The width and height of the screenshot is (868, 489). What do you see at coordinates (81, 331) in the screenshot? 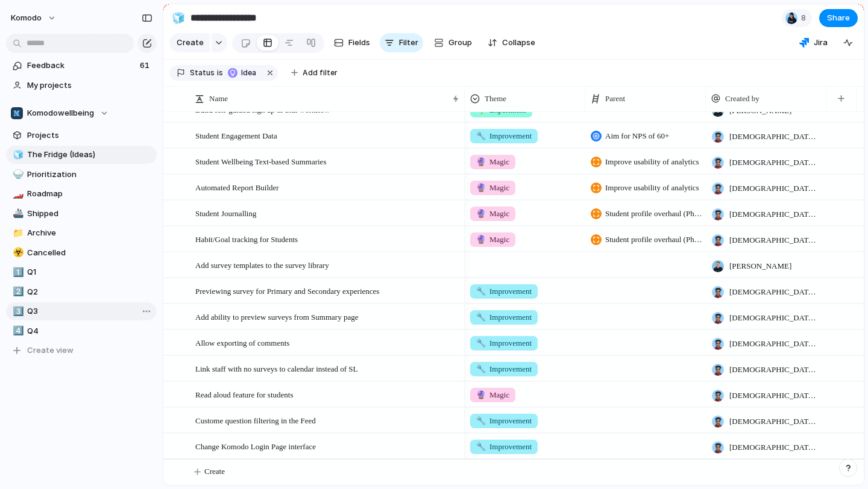
I see `div: 4️⃣Q4` at bounding box center [81, 331].